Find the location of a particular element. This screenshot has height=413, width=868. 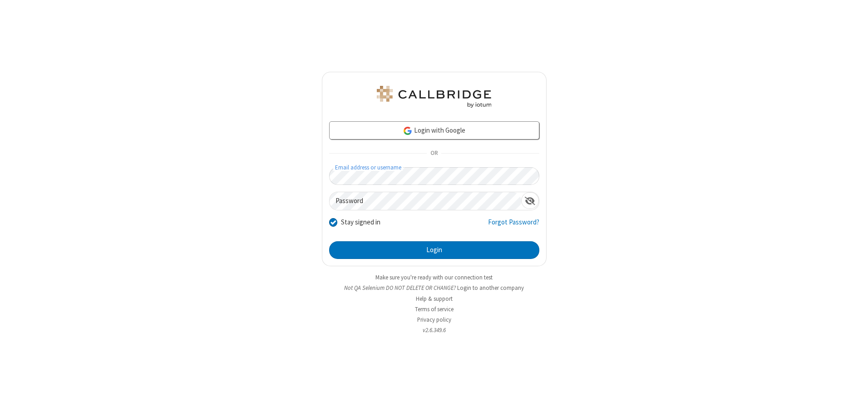

a: Make sure you're ready with our connection test is located at coordinates (434, 277).